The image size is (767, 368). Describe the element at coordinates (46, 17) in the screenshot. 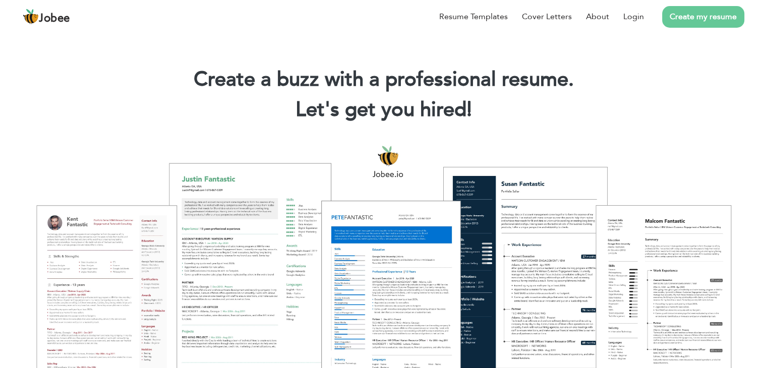

I see `a: Jobee` at that location.